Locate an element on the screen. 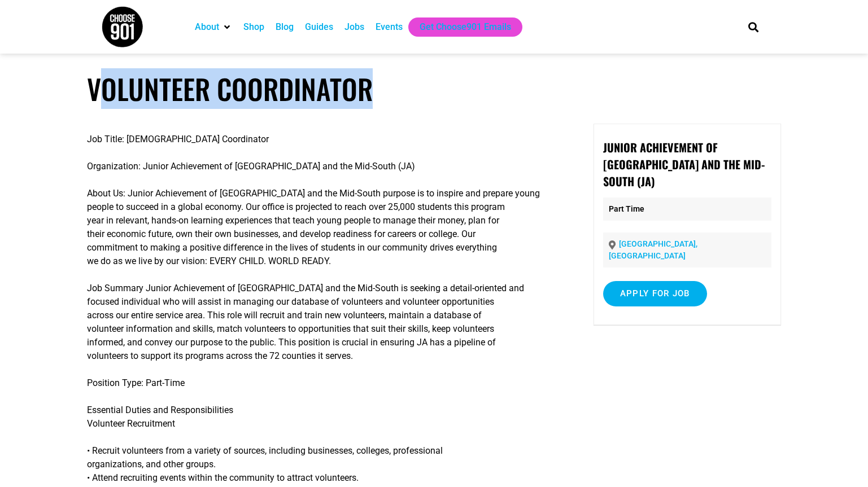 This screenshot has width=868, height=487. p: Part Time is located at coordinates (687, 209).